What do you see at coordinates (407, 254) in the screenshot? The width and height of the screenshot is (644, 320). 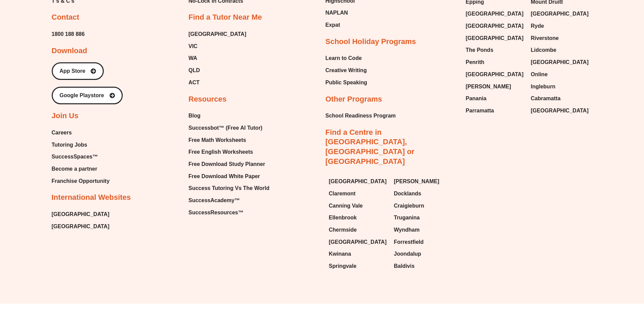 I see `span: Joondalup` at bounding box center [407, 254].